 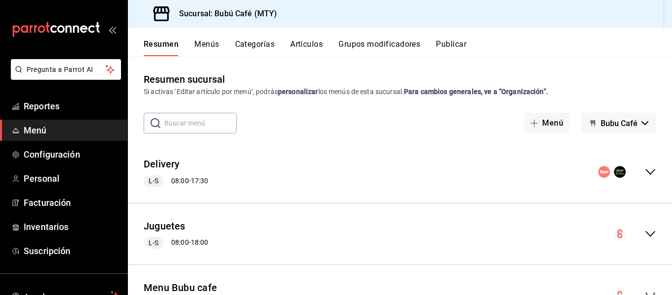 What do you see at coordinates (71, 250) in the screenshot?
I see `span: Suscripción` at bounding box center [71, 250].